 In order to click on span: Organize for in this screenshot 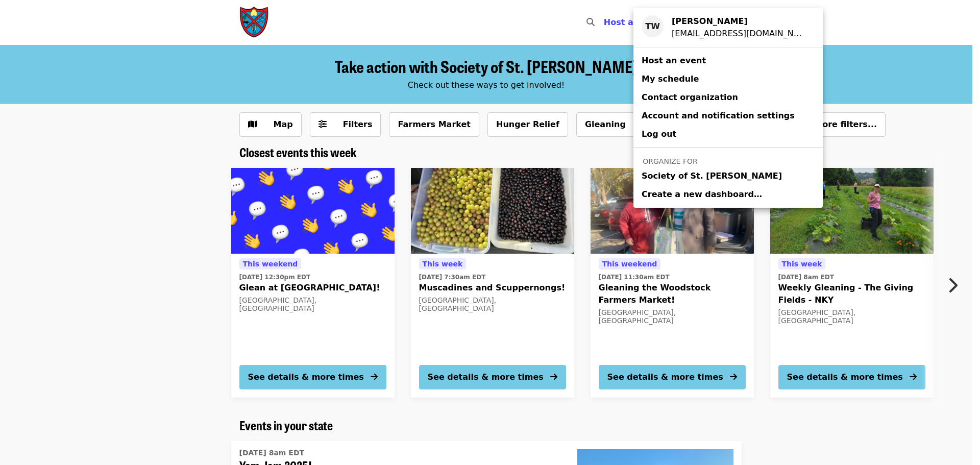, I will do `click(670, 161)`.